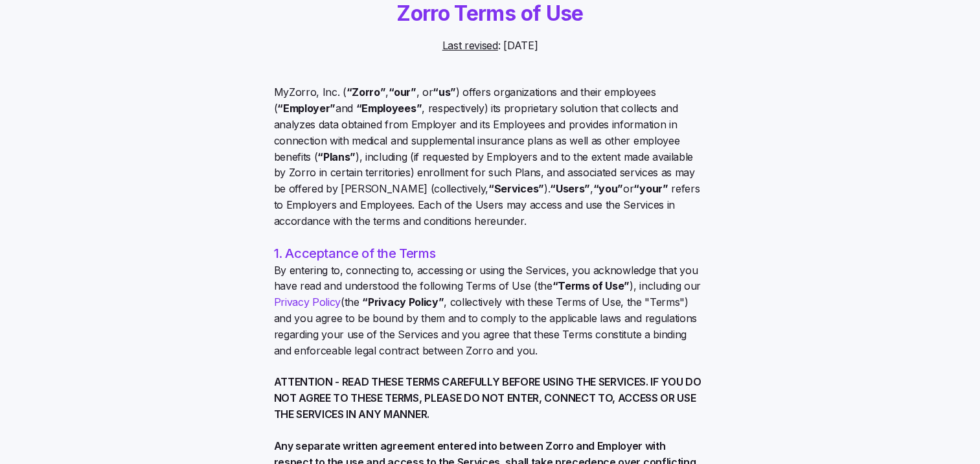  I want to click on span: MyZorro, Inc. ( , , or ) offers organizations and their employees ( and , respectively) its propr..., so click(490, 156).